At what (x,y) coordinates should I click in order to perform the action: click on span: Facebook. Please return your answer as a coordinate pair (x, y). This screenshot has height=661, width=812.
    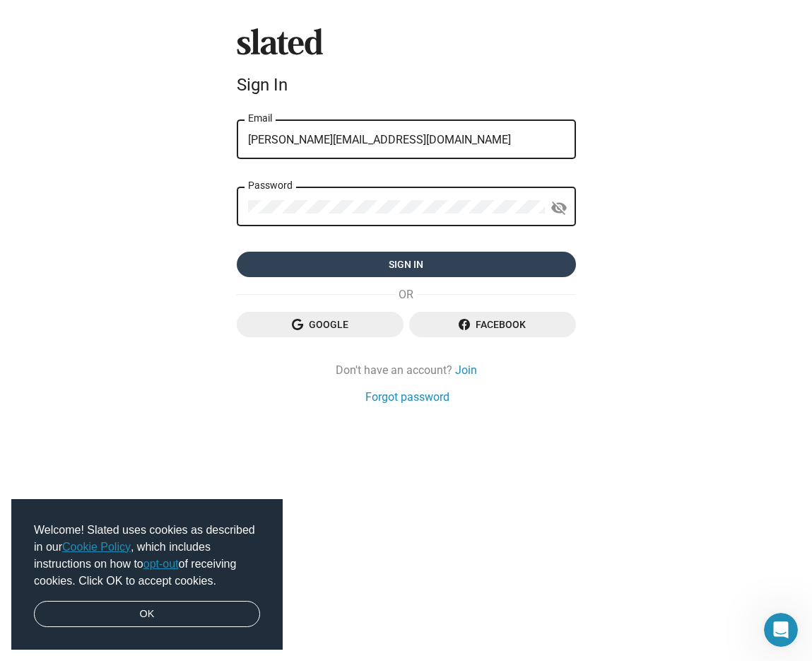
    Looking at the image, I should click on (492, 324).